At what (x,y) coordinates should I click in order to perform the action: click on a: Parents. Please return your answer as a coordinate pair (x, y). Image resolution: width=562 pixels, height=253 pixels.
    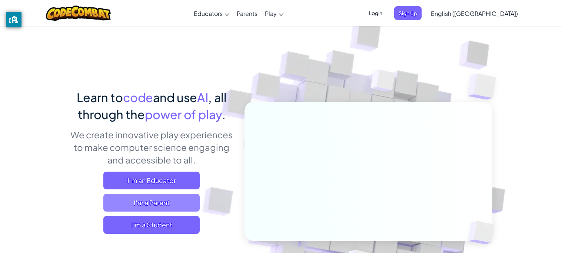
    Looking at the image, I should click on (247, 13).